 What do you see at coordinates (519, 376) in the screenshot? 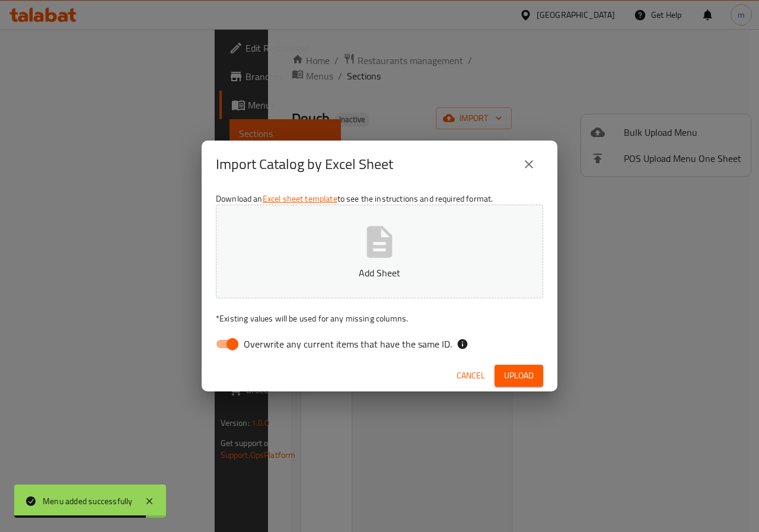
I see `button: Upload` at bounding box center [519, 376].